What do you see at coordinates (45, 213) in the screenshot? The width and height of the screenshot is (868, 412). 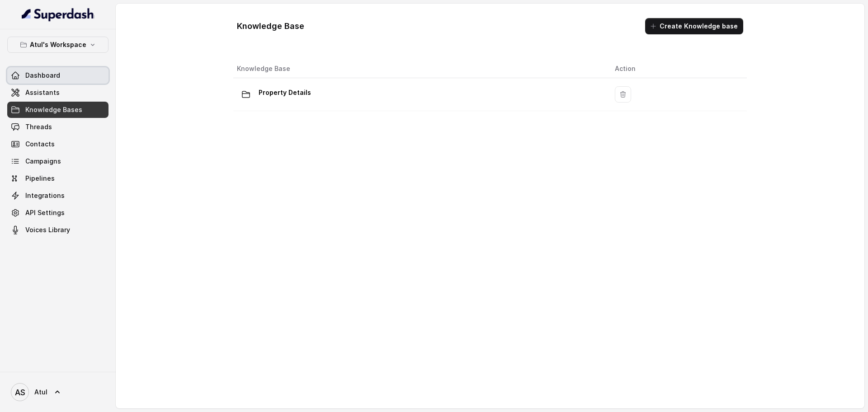 I see `span: API Settings` at bounding box center [45, 213].